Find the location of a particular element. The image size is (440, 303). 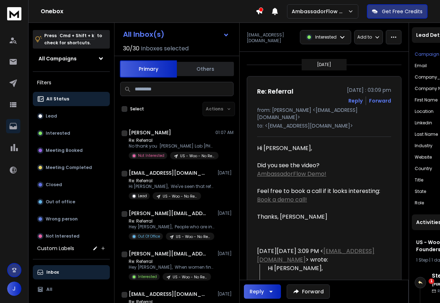

p: Add to is located at coordinates (365, 37).